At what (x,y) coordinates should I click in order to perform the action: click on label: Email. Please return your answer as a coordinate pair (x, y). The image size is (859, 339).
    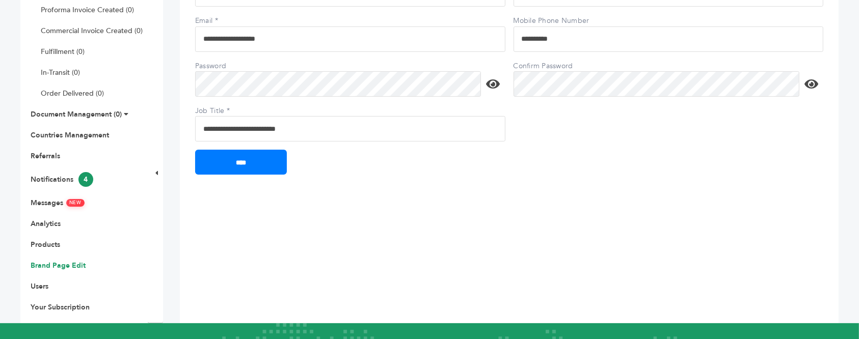
    Looking at the image, I should click on (231, 21).